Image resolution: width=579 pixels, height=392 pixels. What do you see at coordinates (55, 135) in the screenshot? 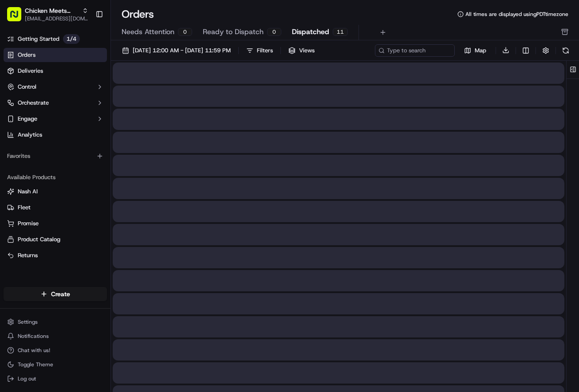
I see `a: Analytics` at bounding box center [55, 135].